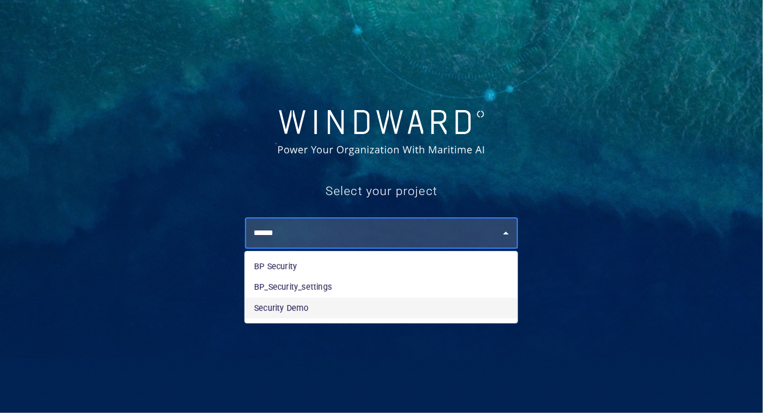 The image size is (763, 413). Describe the element at coordinates (381, 287) in the screenshot. I see `li: BP_Security_settings` at that location.